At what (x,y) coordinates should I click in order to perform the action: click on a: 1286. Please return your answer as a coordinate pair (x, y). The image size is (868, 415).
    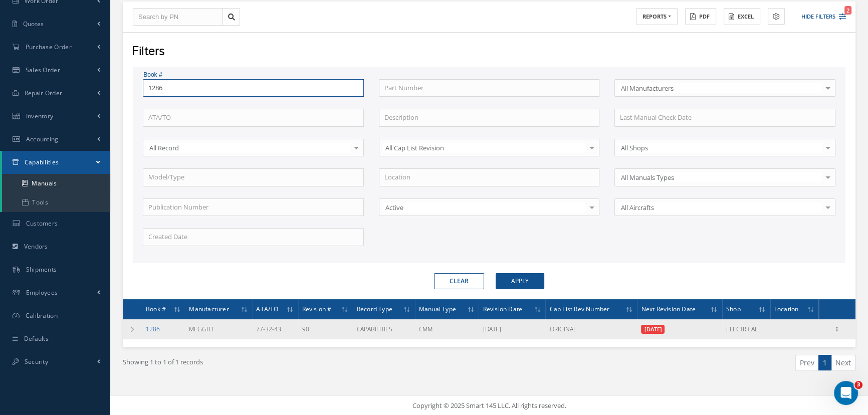
    Looking at the image, I should click on (153, 329).